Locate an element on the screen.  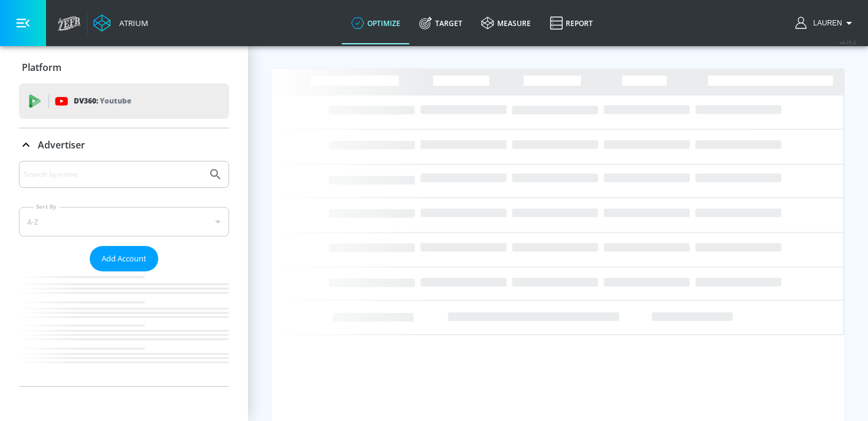
p: Advertiser is located at coordinates (62, 145).